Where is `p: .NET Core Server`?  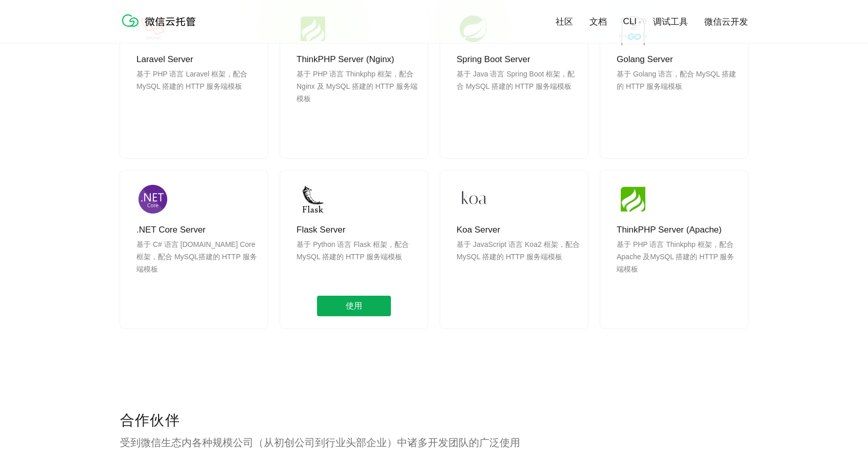
p: .NET Core Server is located at coordinates (198, 230).